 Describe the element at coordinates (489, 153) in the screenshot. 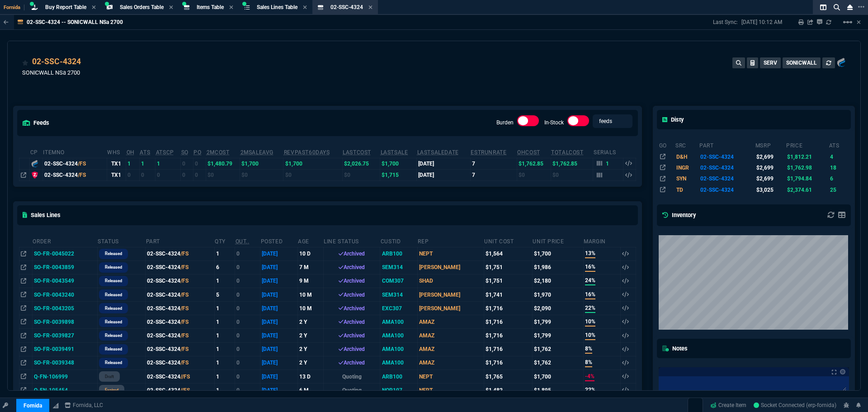

I see `abbr: Total sales within a 30 day window based on last time there was inventory` at that location.